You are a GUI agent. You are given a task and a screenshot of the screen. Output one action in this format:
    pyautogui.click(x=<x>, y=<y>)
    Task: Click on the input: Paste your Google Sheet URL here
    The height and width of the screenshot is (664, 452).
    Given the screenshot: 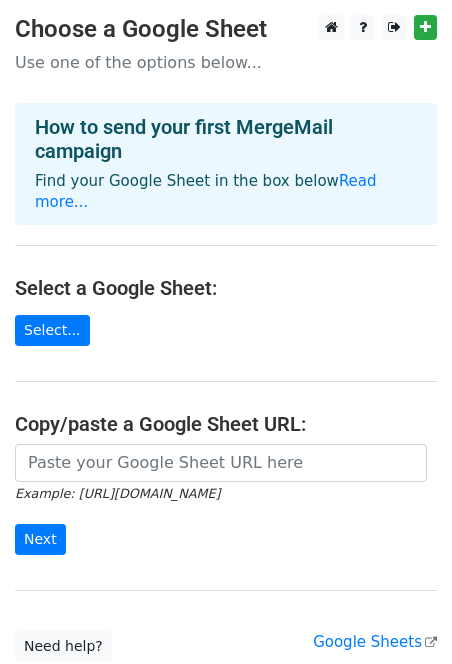 What is the action you would take?
    pyautogui.click(x=221, y=463)
    